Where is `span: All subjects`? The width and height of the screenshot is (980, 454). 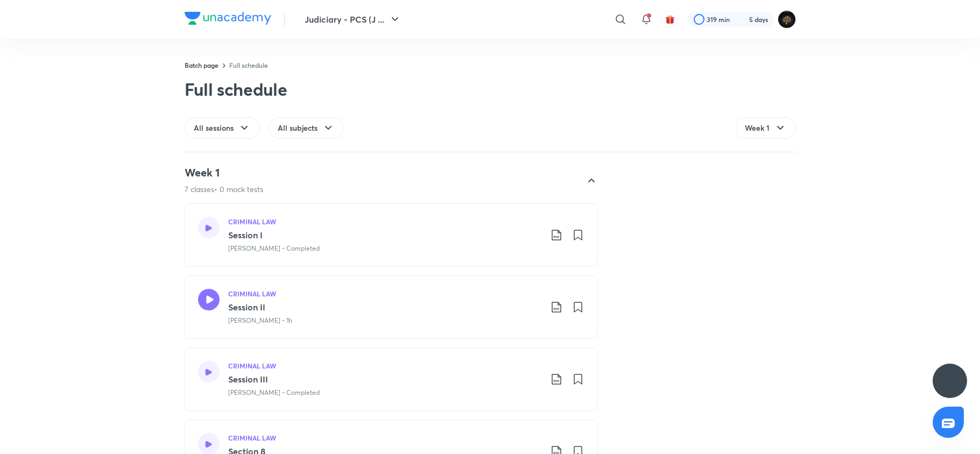
span: All subjects is located at coordinates (298, 128).